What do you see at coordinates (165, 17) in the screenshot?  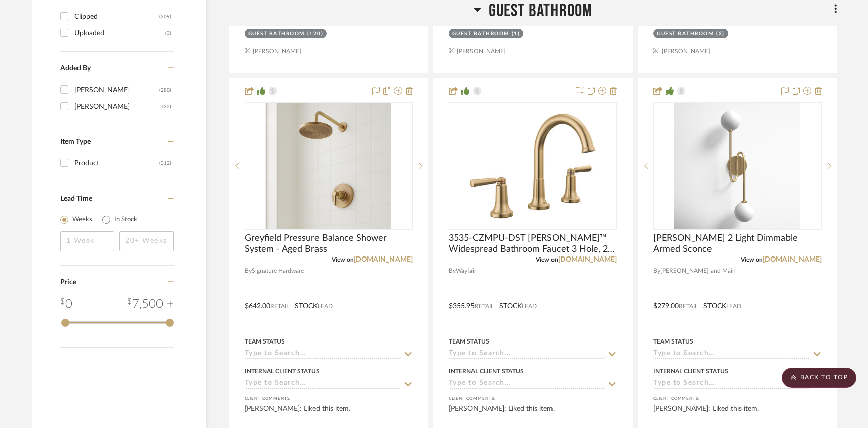 I see `div: (309)` at bounding box center [165, 17].